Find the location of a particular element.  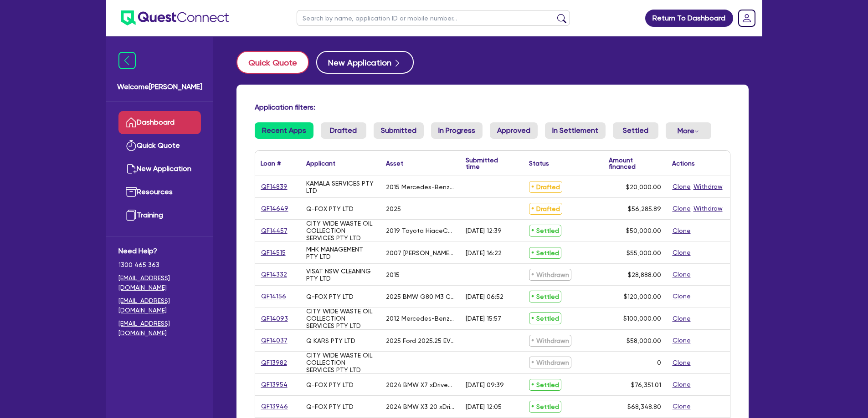

span: $55,000.00 is located at coordinates (644, 253).